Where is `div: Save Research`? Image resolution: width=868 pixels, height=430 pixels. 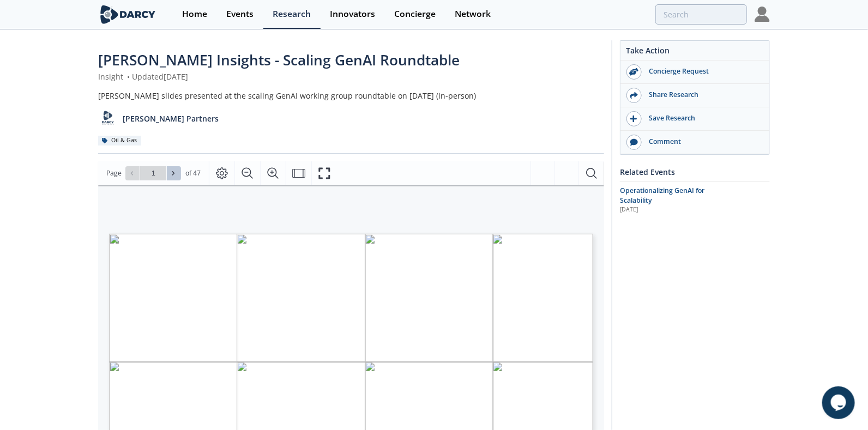
div: Save Research is located at coordinates (703, 118).